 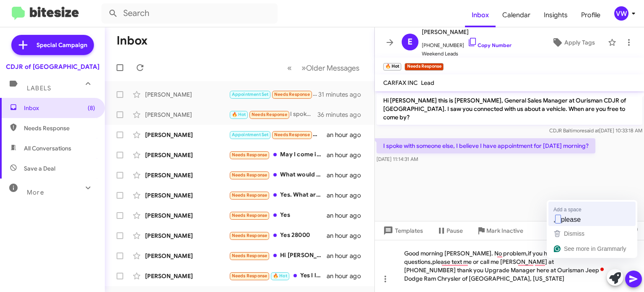 What do you see at coordinates (621, 14) in the screenshot?
I see `button: vw` at bounding box center [621, 14].